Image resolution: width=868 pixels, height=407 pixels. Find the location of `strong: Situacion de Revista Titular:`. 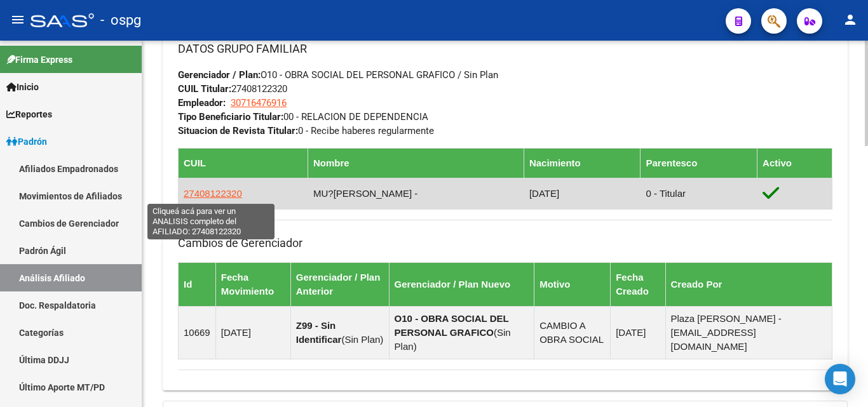

strong: Situacion de Revista Titular: is located at coordinates (237, 131).